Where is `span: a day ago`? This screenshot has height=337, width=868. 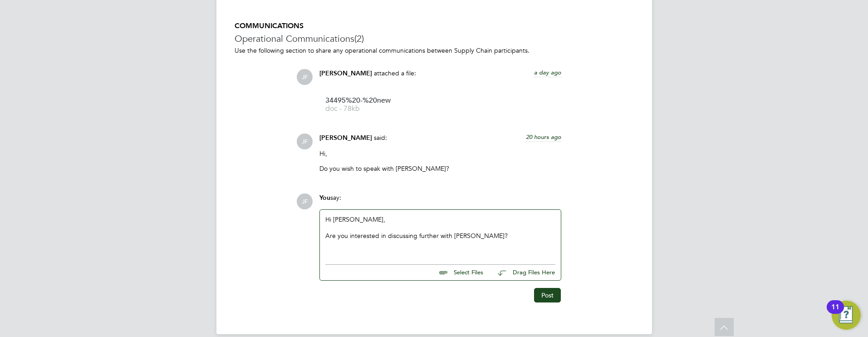 span: a day ago is located at coordinates (547, 72).